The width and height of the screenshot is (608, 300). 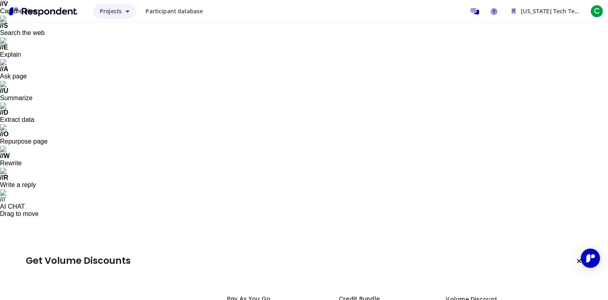 What do you see at coordinates (78, 261) in the screenshot?
I see `h1: Get Volume Discounts` at bounding box center [78, 261].